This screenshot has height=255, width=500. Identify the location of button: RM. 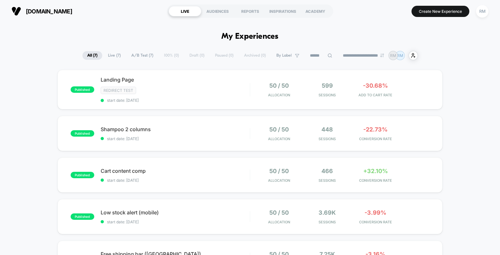
(482, 11).